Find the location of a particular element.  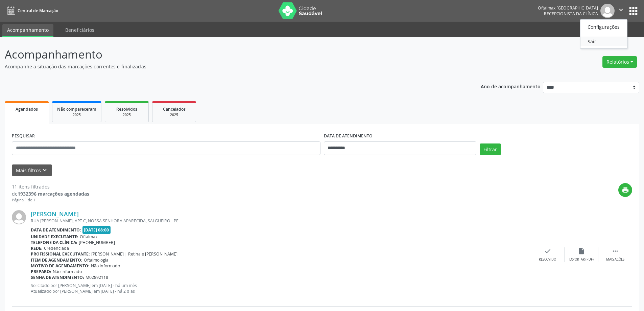

b: Rede: is located at coordinates (37, 248).